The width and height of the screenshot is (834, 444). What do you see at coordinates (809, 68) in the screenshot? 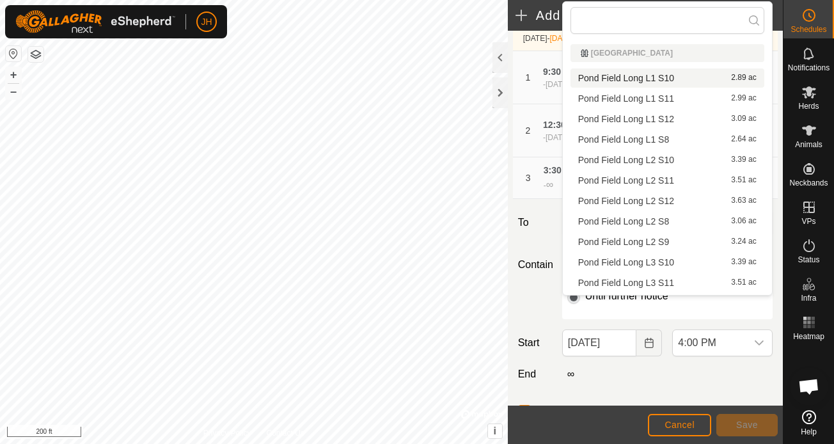
I see `span: Notifications` at bounding box center [809, 68].